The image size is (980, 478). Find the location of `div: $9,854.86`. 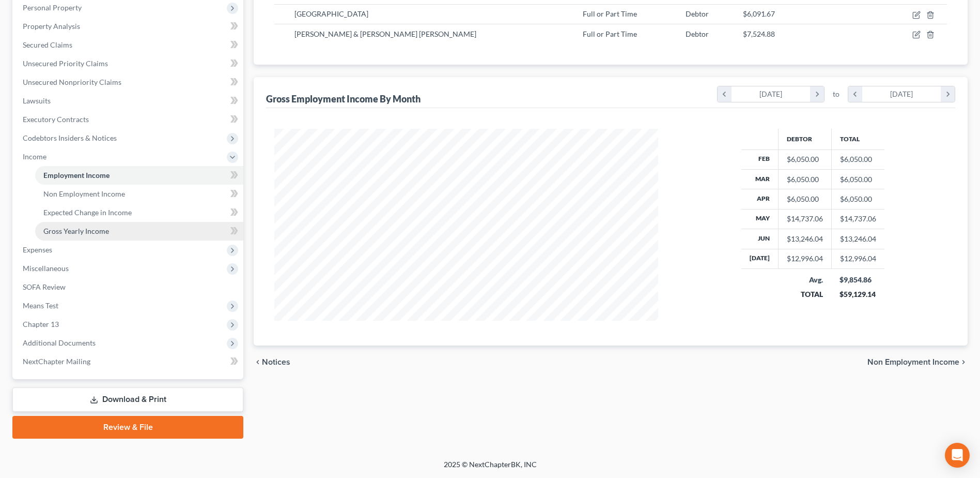

div: $9,854.86 is located at coordinates (857, 279).